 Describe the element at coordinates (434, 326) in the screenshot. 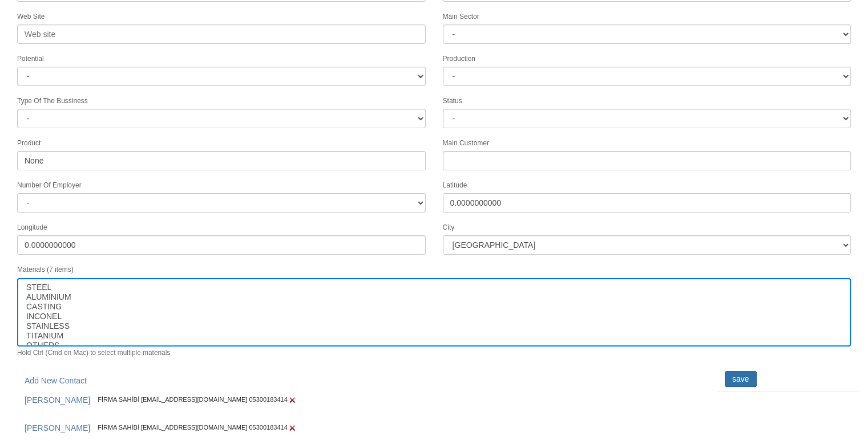

I see `option: STAINLESS` at that location.